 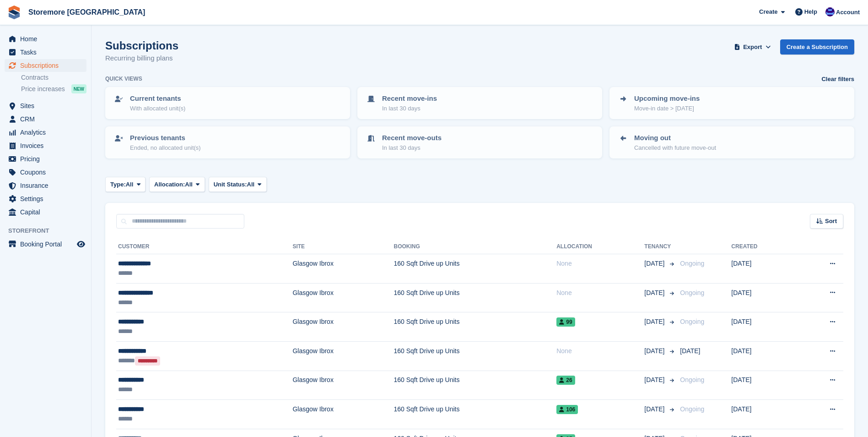 What do you see at coordinates (54, 77) in the screenshot?
I see `a: Contracts` at bounding box center [54, 77].